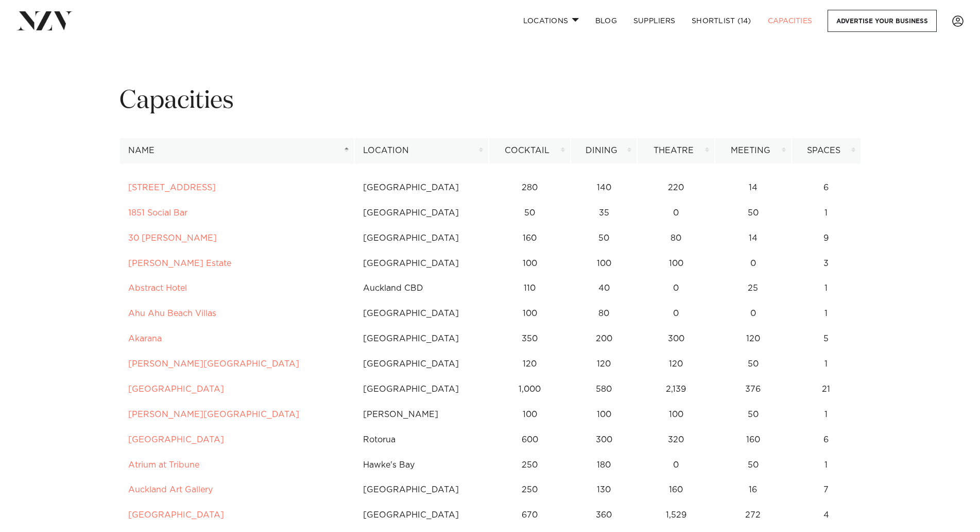  What do you see at coordinates (603, 288) in the screenshot?
I see `td: 40` at bounding box center [603, 288].